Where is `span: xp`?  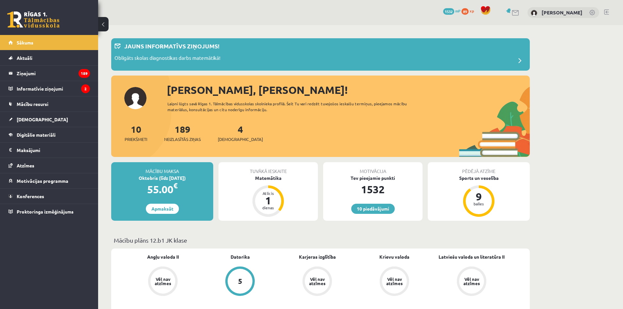
span: xp is located at coordinates (471, 11).